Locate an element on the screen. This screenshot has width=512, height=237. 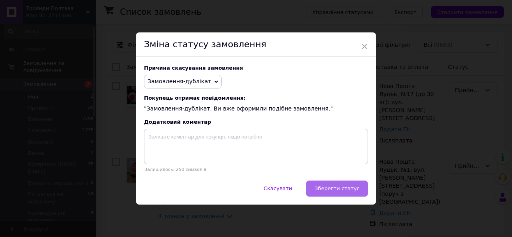
button: Зберегти статус is located at coordinates (337, 189).